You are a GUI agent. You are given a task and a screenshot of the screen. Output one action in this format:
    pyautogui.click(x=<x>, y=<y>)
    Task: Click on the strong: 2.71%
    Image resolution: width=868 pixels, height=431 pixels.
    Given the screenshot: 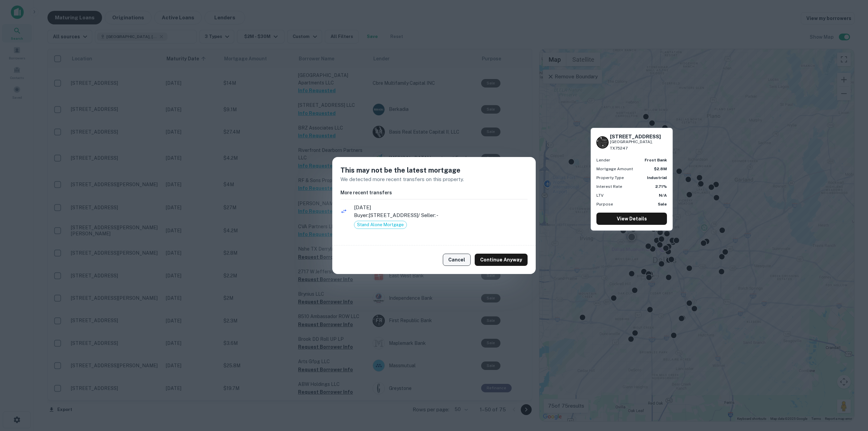 What is the action you would take?
    pyautogui.click(x=661, y=187)
    